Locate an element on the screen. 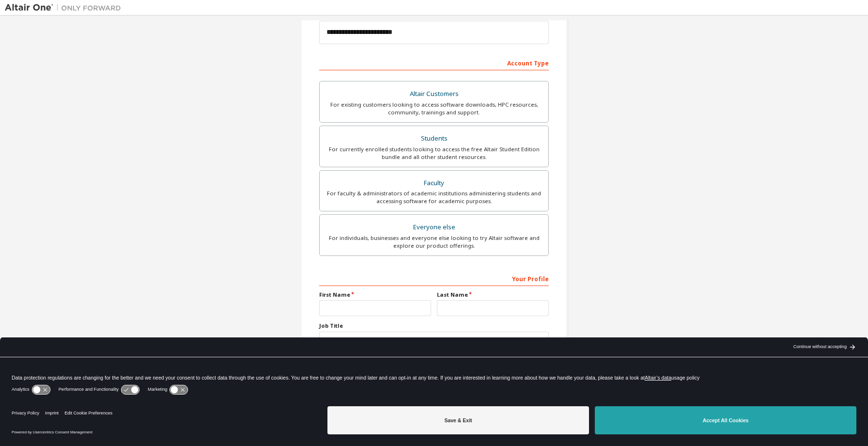  label: Job Title is located at coordinates (434, 326).